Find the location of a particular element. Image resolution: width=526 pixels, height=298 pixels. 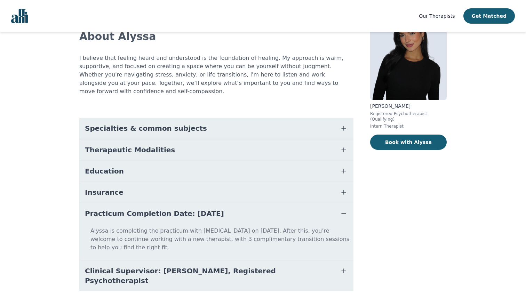

button: Get Matched is located at coordinates (489, 16).